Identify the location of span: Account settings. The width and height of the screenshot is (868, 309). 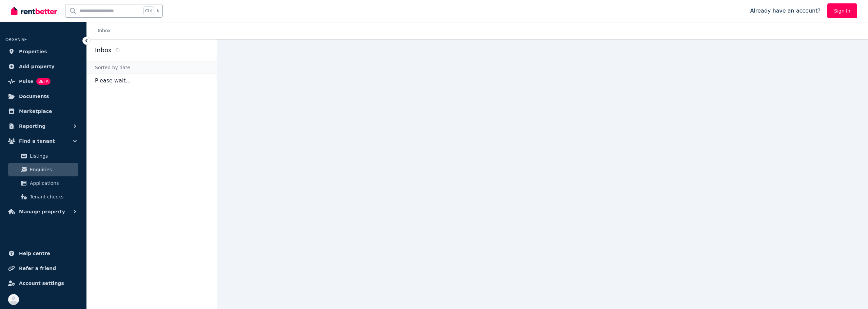
(41, 283).